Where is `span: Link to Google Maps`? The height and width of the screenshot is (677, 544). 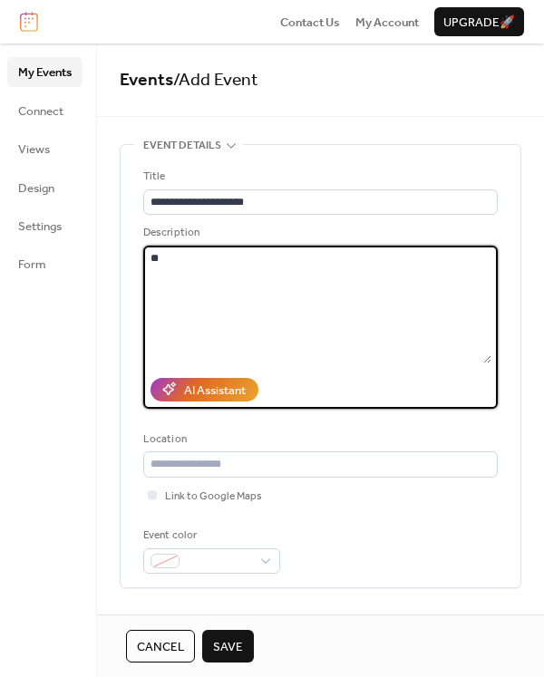 span: Link to Google Maps is located at coordinates (213, 497).